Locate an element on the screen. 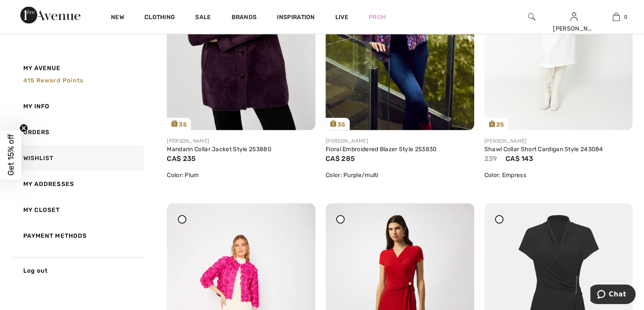 The height and width of the screenshot is (310, 644). a: 1ère Avenue is located at coordinates (51, 15).